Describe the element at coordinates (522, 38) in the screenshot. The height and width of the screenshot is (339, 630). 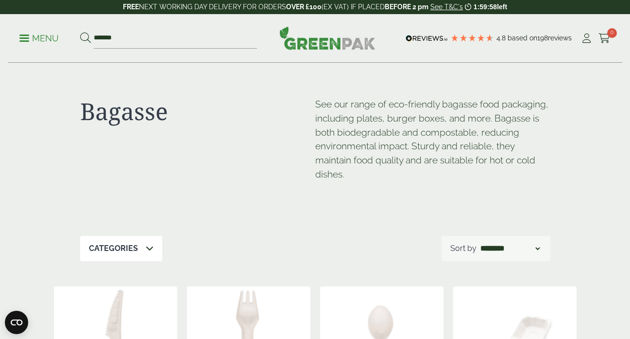
I see `span: Based on` at that location.